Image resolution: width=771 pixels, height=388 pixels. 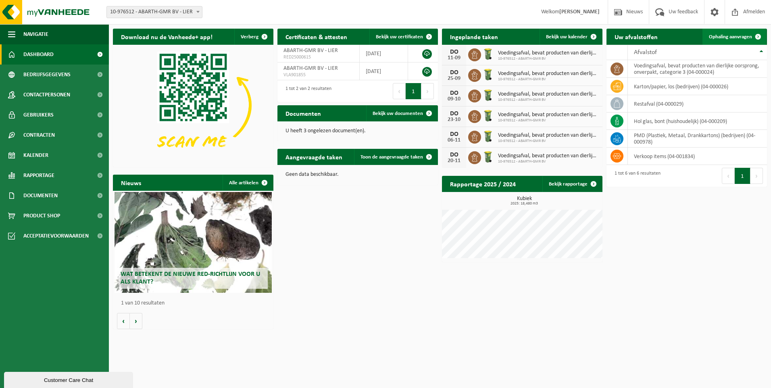 I want to click on span: Contracten, so click(x=39, y=135).